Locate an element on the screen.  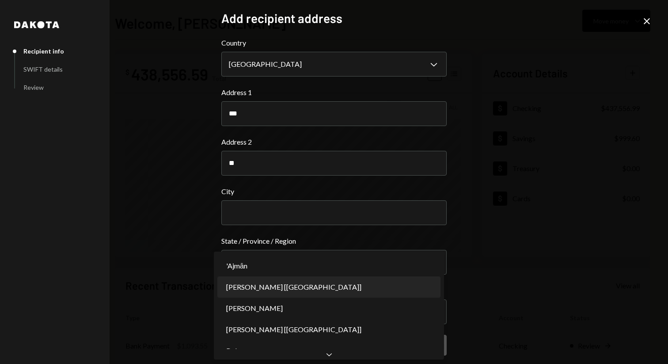
span: 'Ajmān is located at coordinates (237, 266).